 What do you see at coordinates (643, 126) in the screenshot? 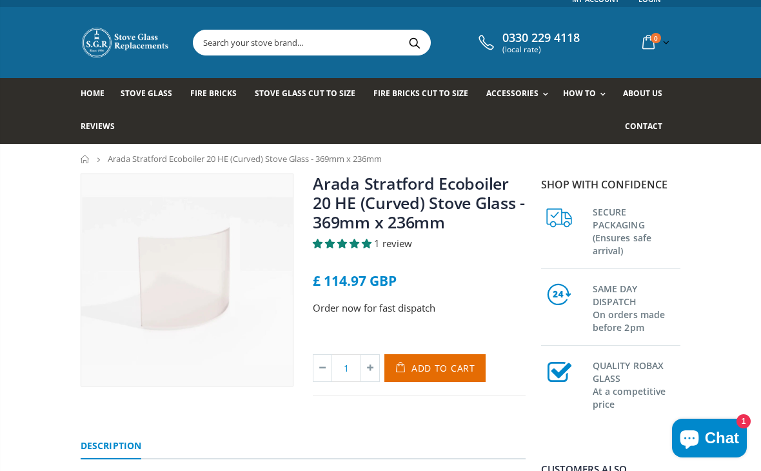
I see `span: Contact` at bounding box center [643, 126].